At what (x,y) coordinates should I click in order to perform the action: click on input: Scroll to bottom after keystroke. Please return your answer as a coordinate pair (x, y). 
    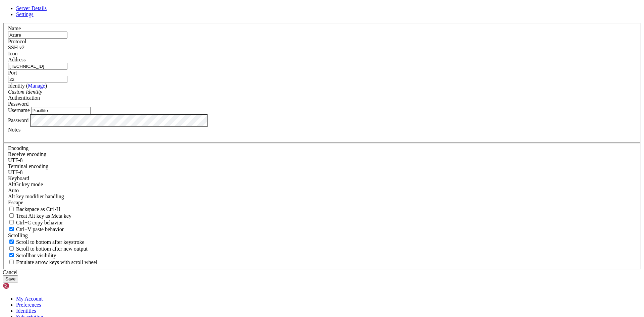
    Looking at the image, I should click on (12, 242).